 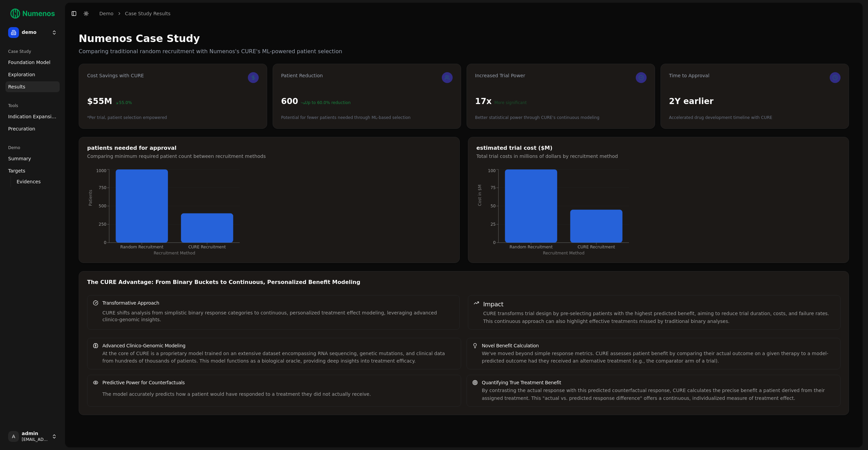 I want to click on button: Toggle Sidebar, so click(x=74, y=13).